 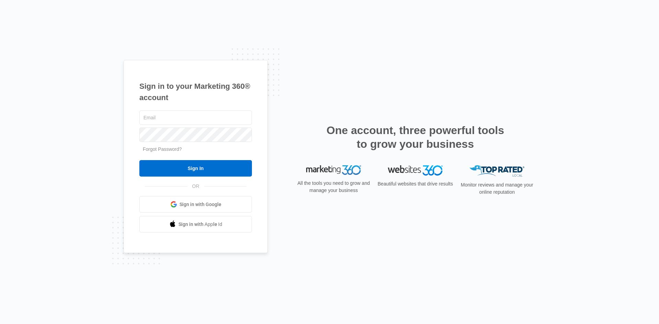 What do you see at coordinates (200, 224) in the screenshot?
I see `span: Sign in with Apple Id` at bounding box center [200, 224].